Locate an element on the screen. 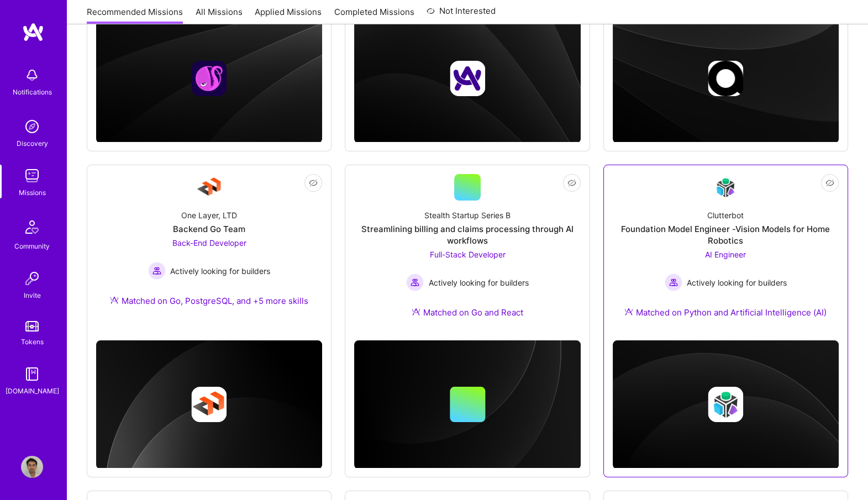 This screenshot has height=500, width=868. div: Stealth Startup Series B is located at coordinates (467, 215).